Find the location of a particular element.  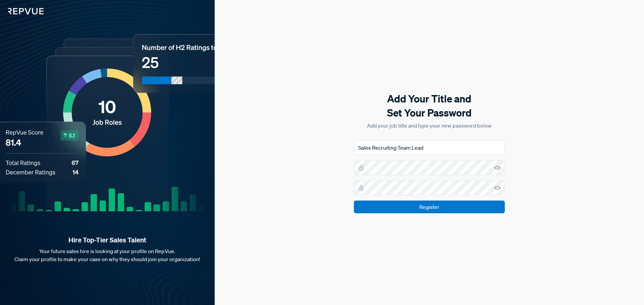

input: Register is located at coordinates (429, 207).